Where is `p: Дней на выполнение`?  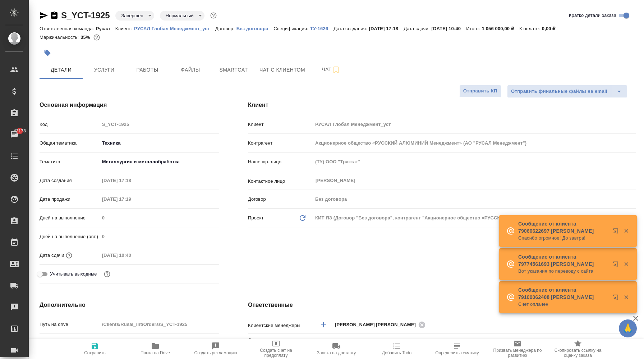 p: Дней на выполнение is located at coordinates (69, 217).